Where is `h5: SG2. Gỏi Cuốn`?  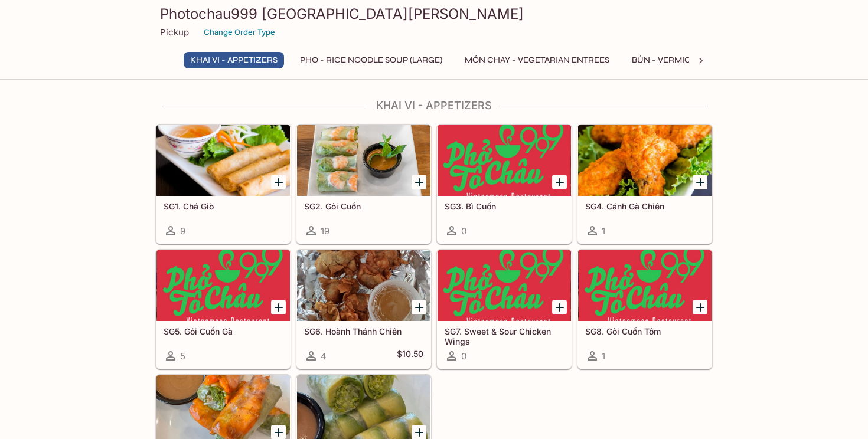
h5: SG2. Gỏi Cuốn is located at coordinates (363, 206).